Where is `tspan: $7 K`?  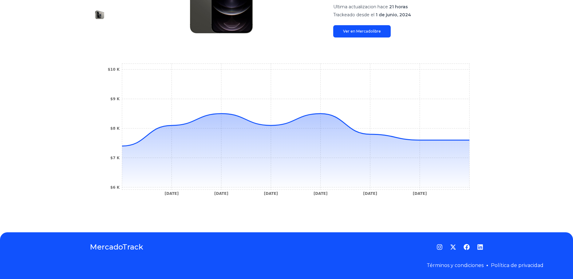 tspan: $7 K is located at coordinates (115, 158).